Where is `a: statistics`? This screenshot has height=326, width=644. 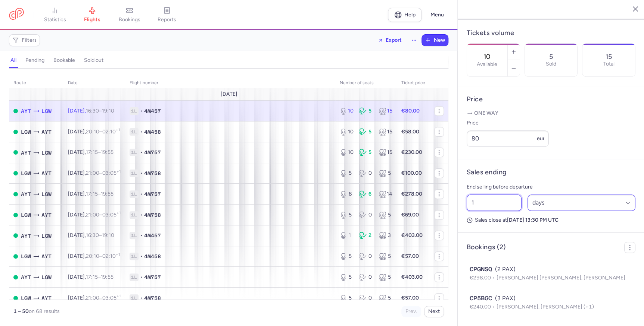
a: statistics is located at coordinates (55, 15).